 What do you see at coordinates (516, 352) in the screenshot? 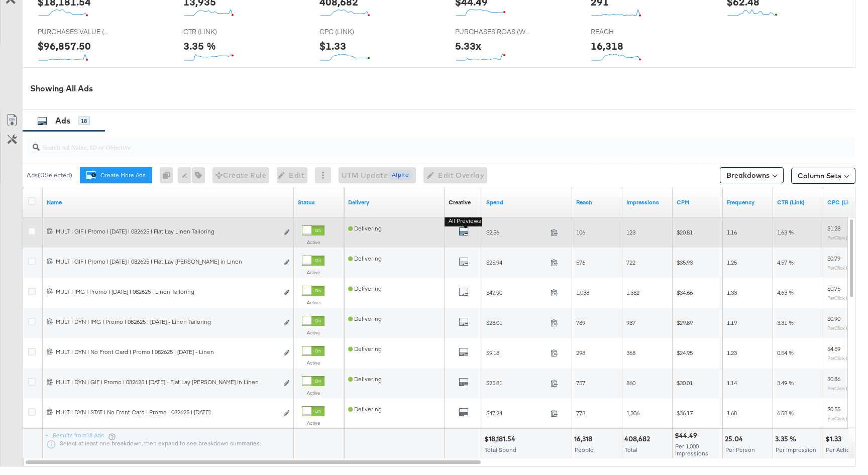
I see `span: $9.18` at bounding box center [516, 352].